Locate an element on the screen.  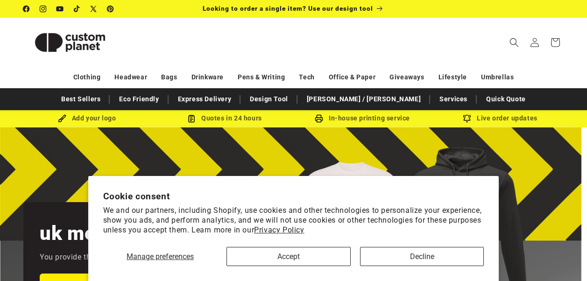
a: Lifestyle is located at coordinates (452, 77).